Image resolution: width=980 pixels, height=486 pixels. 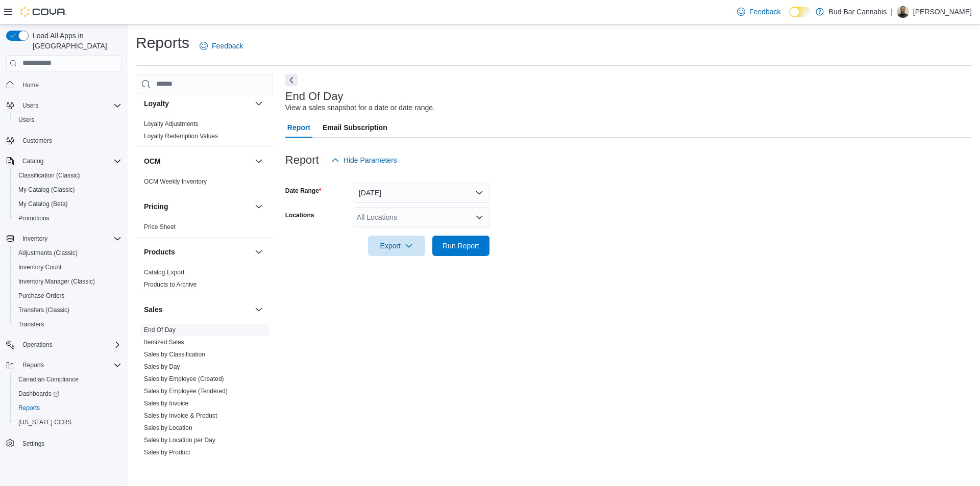 I want to click on div: OCM, so click(x=204, y=184).